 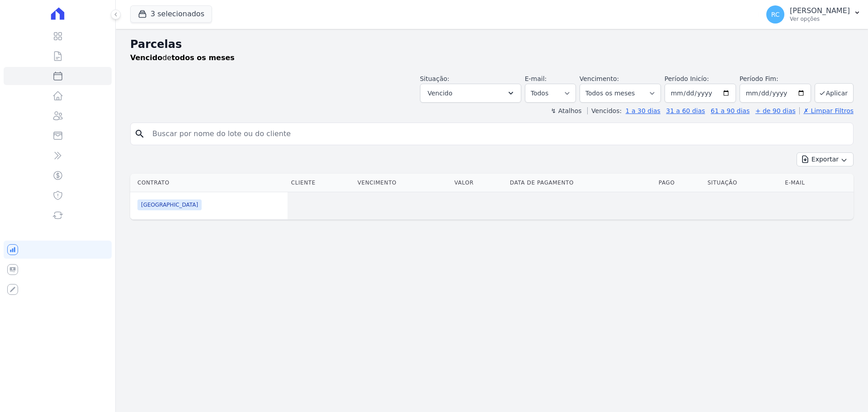 What do you see at coordinates (775, 14) in the screenshot?
I see `span: RC` at bounding box center [775, 14].